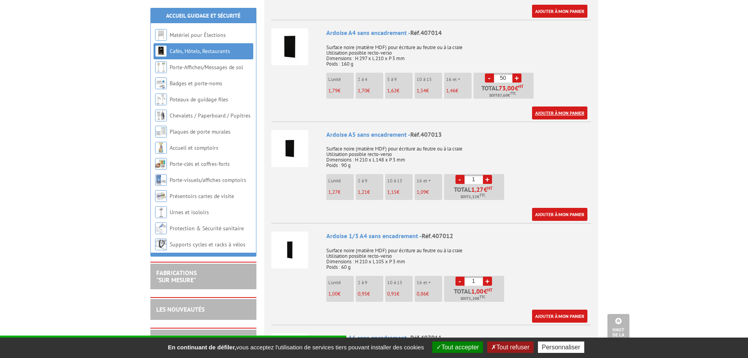 The width and height of the screenshot is (748, 358). What do you see at coordinates (161, 115) in the screenshot?
I see `img: Chevalets / Paperboard / Pupitres` at bounding box center [161, 115].